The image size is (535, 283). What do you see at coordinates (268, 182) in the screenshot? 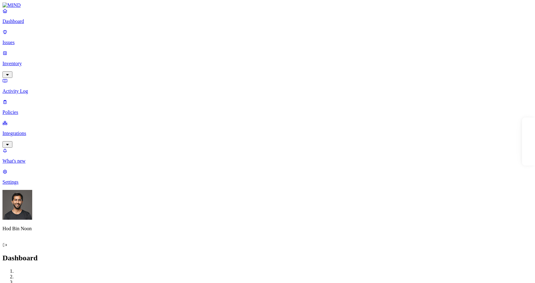
I see `p: Settings` at bounding box center [268, 182].